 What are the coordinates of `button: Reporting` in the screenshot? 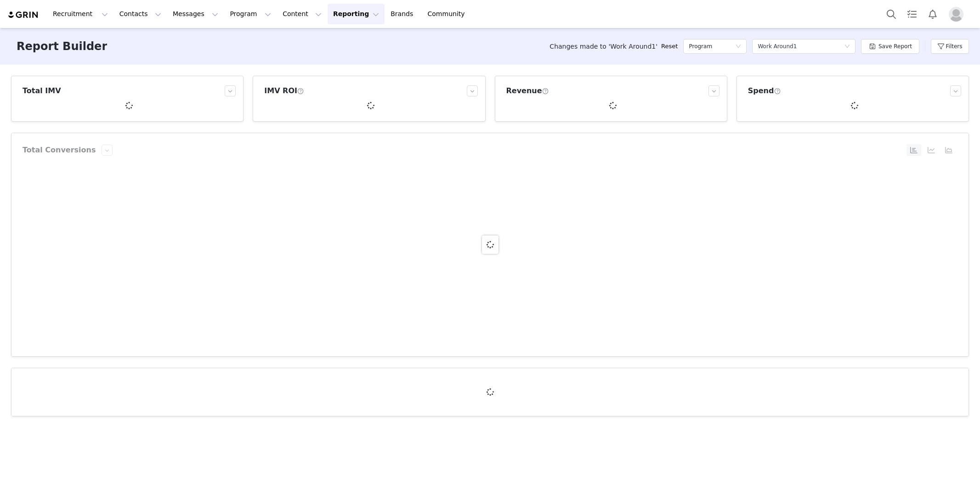 It's located at (356, 14).